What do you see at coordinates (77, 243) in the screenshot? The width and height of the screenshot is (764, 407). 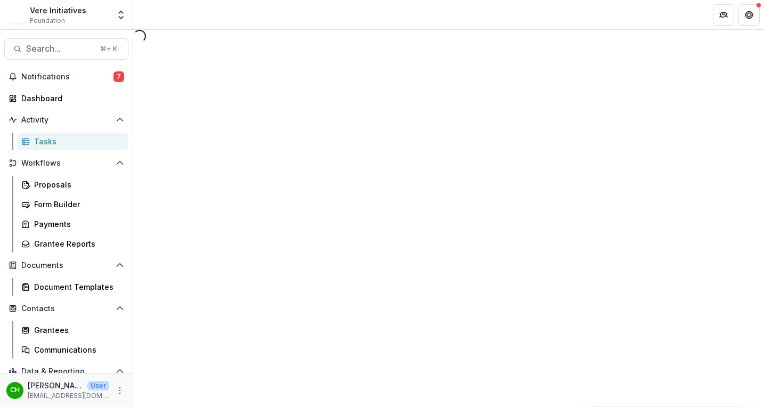 I see `div: Grantee Reports` at bounding box center [77, 243].